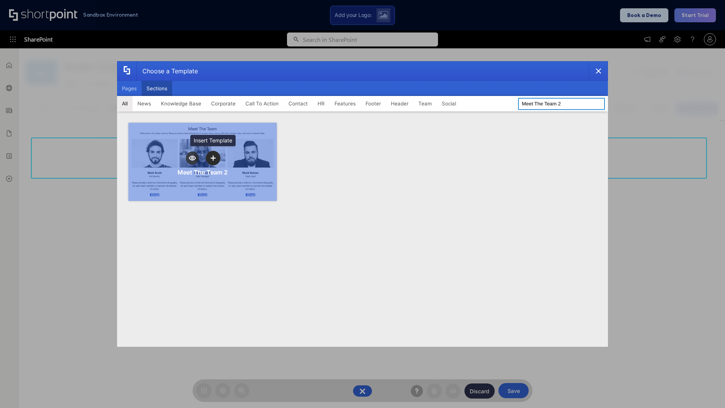 The width and height of the screenshot is (725, 408). Describe the element at coordinates (425, 103) in the screenshot. I see `button: Team` at that location.